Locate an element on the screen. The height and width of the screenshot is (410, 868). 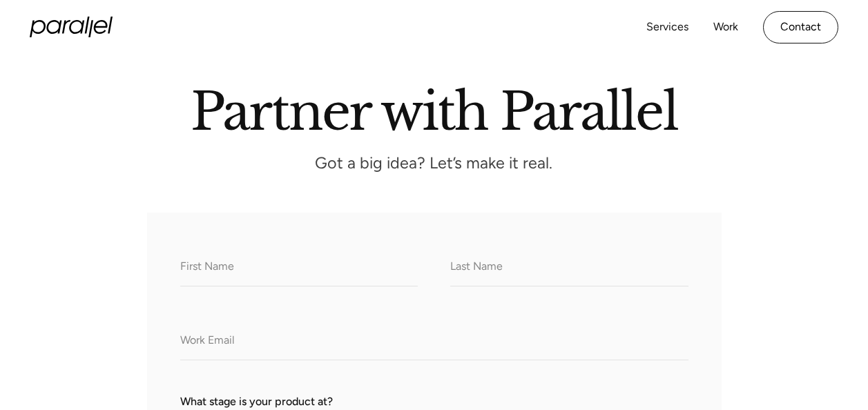
h2: Partner with Parallel is located at coordinates (433, 109).